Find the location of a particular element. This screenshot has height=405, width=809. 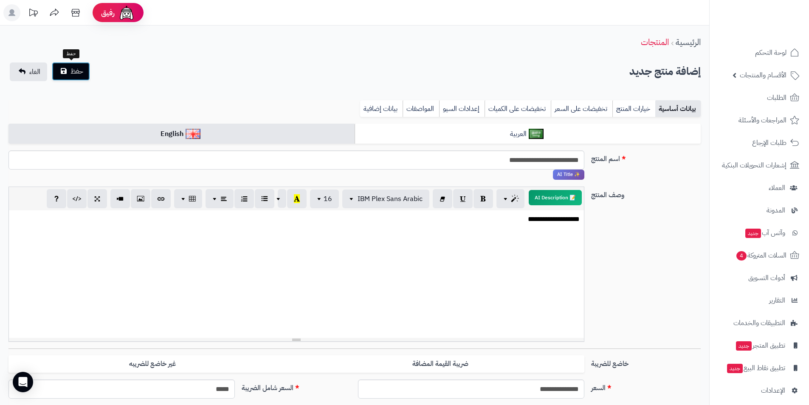

a: المواصفات is located at coordinates (421, 109).